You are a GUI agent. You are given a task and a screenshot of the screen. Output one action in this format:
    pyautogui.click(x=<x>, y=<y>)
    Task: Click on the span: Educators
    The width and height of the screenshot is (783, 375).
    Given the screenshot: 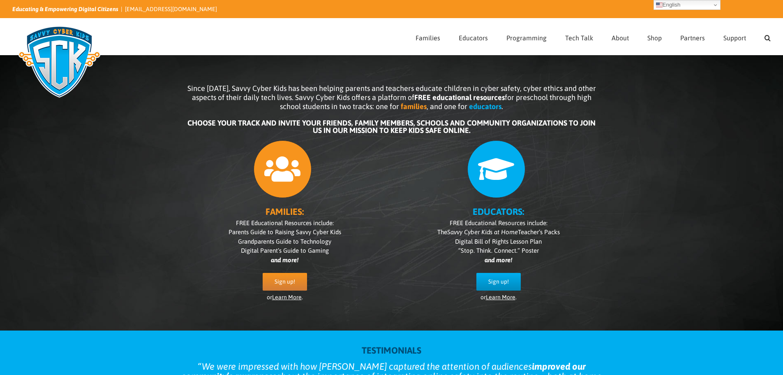 What is the action you would take?
    pyautogui.click(x=473, y=38)
    